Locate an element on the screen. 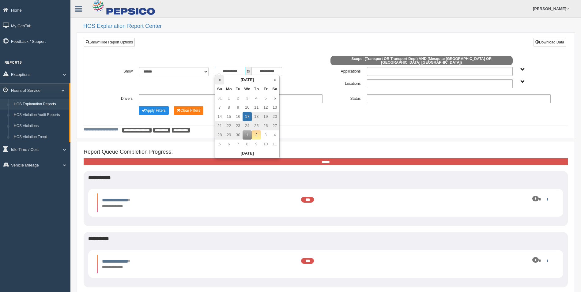 The height and width of the screenshot is (292, 581). th: Fr is located at coordinates (266, 89).